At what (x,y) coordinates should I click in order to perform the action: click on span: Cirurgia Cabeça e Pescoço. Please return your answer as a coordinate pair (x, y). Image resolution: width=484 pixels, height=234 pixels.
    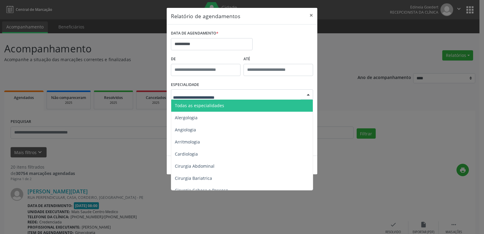
    Looking at the image, I should click on (201, 190).